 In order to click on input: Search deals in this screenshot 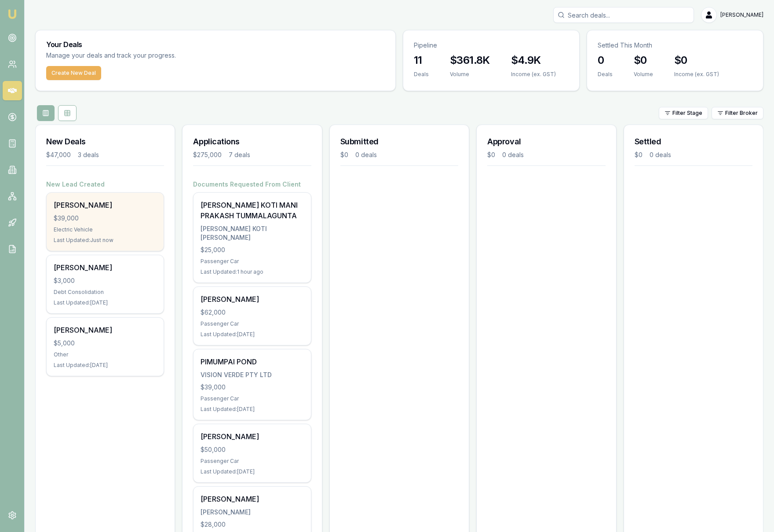, I will do `click(623, 15)`.